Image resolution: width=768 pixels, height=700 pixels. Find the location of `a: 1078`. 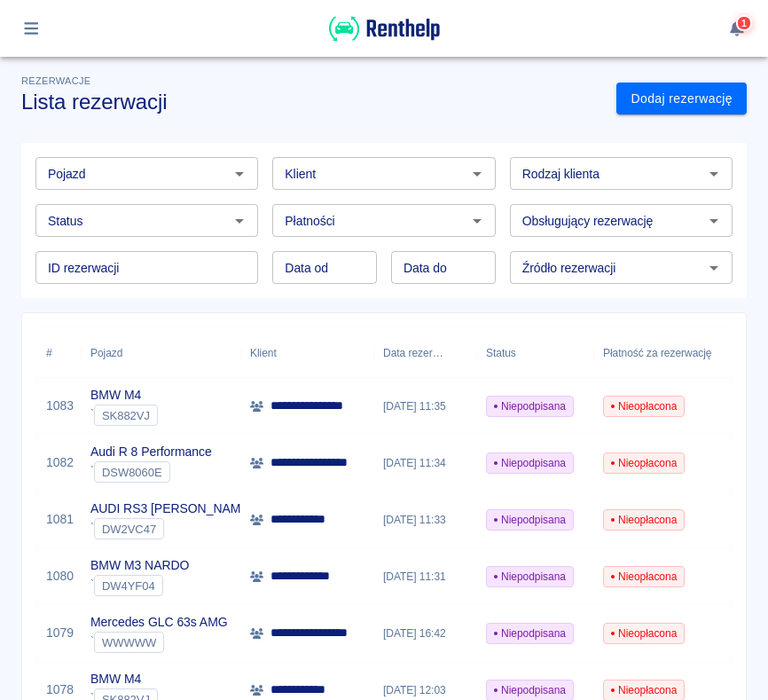

a: 1078 is located at coordinates (60, 689).